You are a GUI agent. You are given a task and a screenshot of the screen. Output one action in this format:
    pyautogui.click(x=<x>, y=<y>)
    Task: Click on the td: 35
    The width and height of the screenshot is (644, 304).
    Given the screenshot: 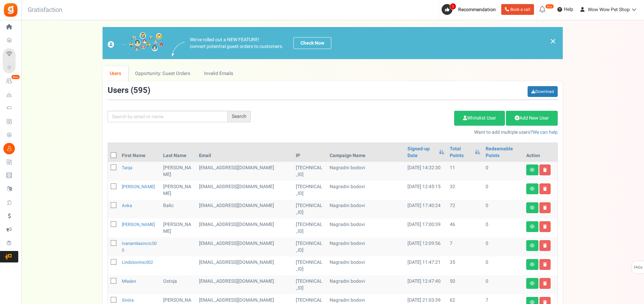 What is the action you would take?
    pyautogui.click(x=465, y=266)
    